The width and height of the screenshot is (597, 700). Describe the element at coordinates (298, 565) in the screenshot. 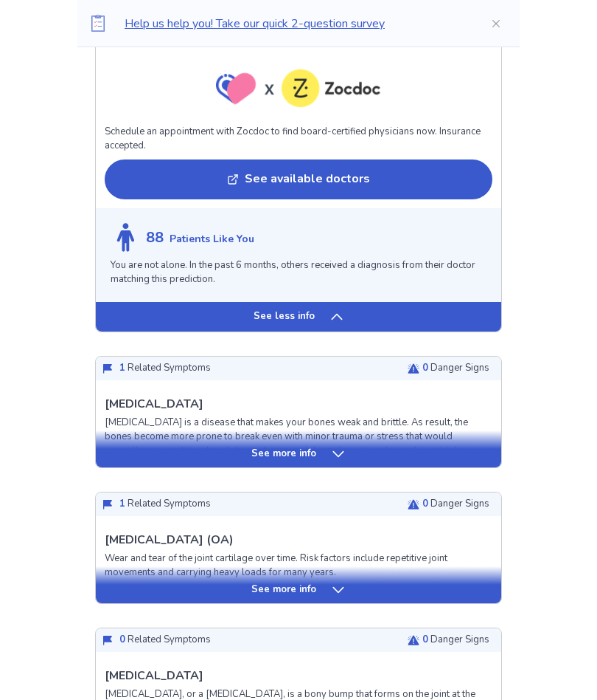

I see `p: Wear and tear of the joint cartilage over time. Risk factors include repetitive joint movements a...` at that location.